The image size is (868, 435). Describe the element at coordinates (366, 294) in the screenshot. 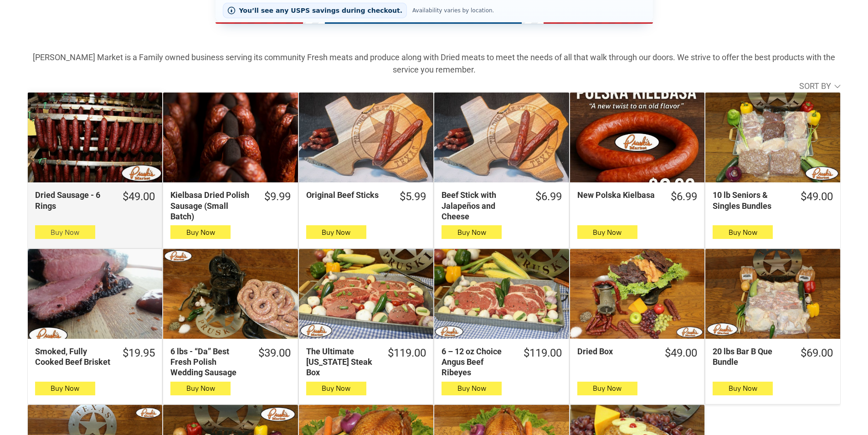

I see `a: The Ultimate Texas Steak Box` at that location.